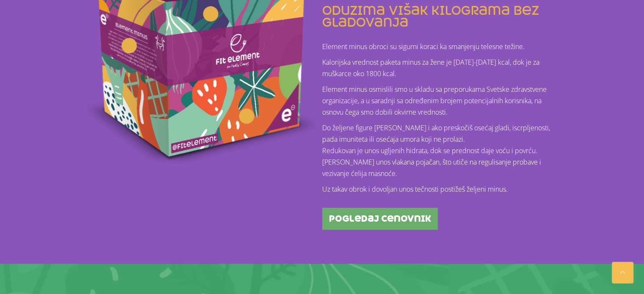  I want to click on a: pogledaj cenovnik, so click(380, 219).